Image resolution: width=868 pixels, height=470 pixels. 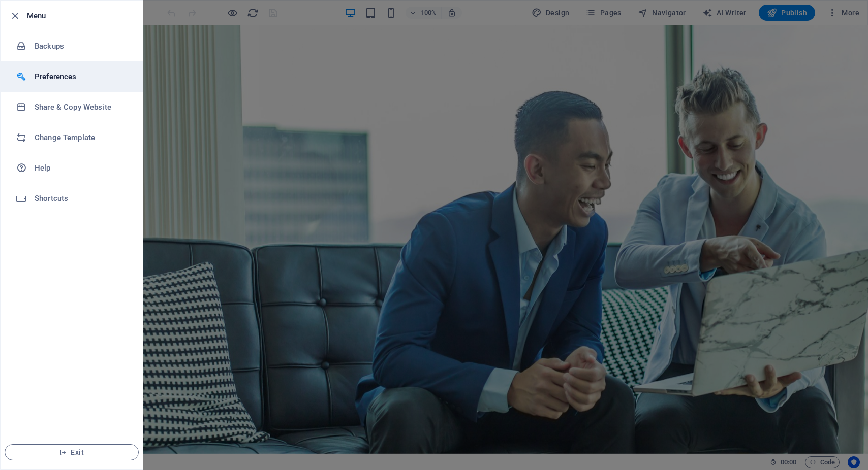 What do you see at coordinates (81, 168) in the screenshot?
I see `h6: Help` at bounding box center [81, 168].